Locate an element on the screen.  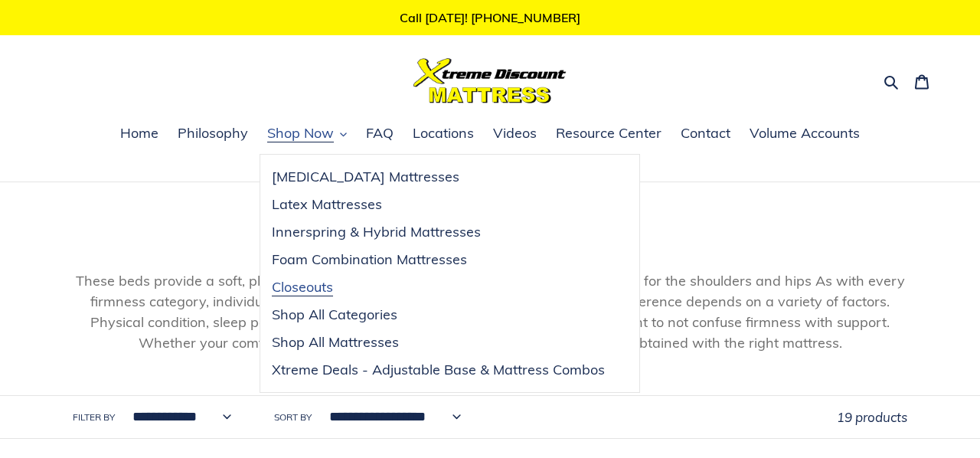
span: Videos is located at coordinates (515, 133).